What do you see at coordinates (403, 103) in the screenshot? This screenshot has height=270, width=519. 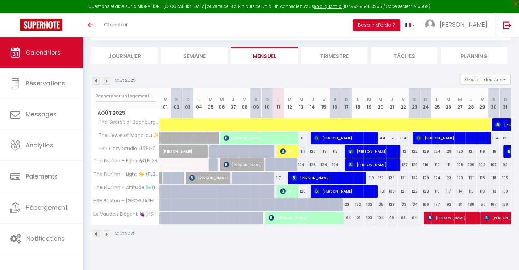 I see `th: 22` at bounding box center [403, 103].